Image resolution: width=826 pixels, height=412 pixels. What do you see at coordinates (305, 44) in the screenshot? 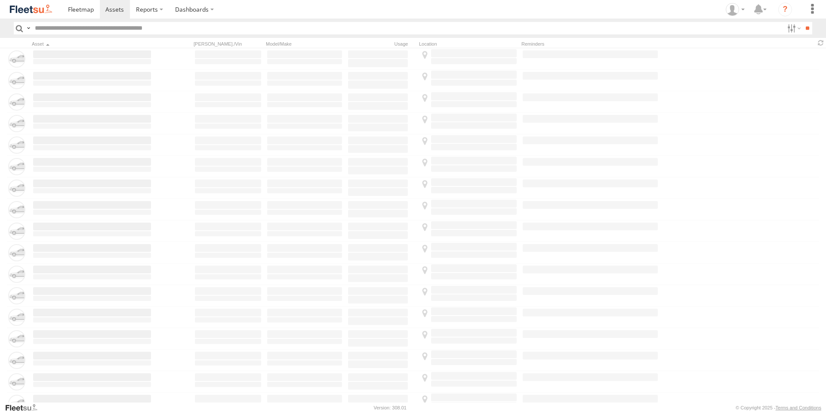
I see `div: Model/Make` at bounding box center [305, 44].